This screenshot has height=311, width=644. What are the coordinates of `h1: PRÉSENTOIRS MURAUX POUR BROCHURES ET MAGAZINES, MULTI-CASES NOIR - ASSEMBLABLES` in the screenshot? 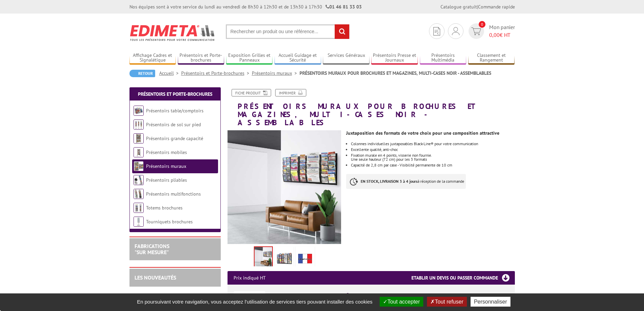 It's located at (371, 108).